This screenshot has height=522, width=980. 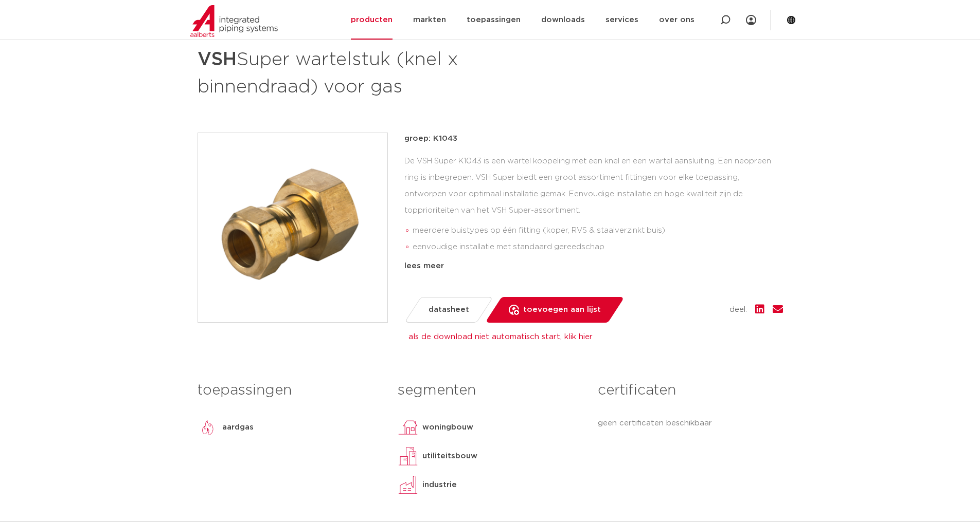 I want to click on h1: Super wartelstuk (knel x binnendraad) voor gas, so click(x=390, y=72).